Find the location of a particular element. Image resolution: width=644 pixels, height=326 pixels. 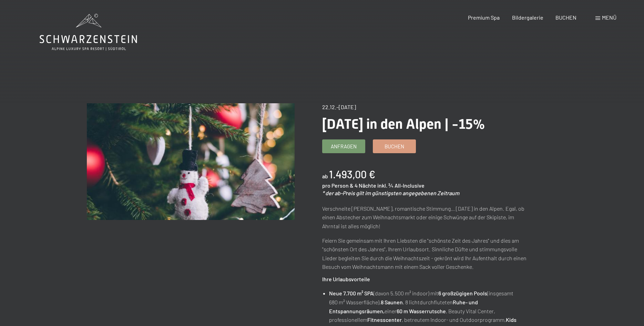

a: Anfragen is located at coordinates (344, 146).